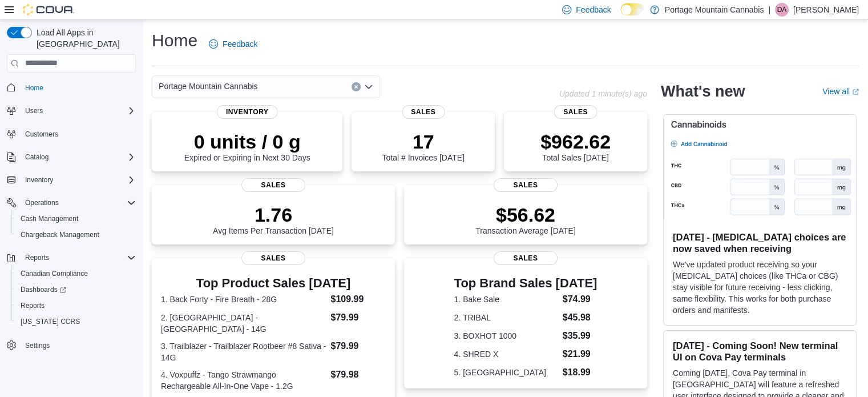 Image resolution: width=868 pixels, height=397 pixels. Describe the element at coordinates (76, 273) in the screenshot. I see `button: Canadian Compliance` at that location.